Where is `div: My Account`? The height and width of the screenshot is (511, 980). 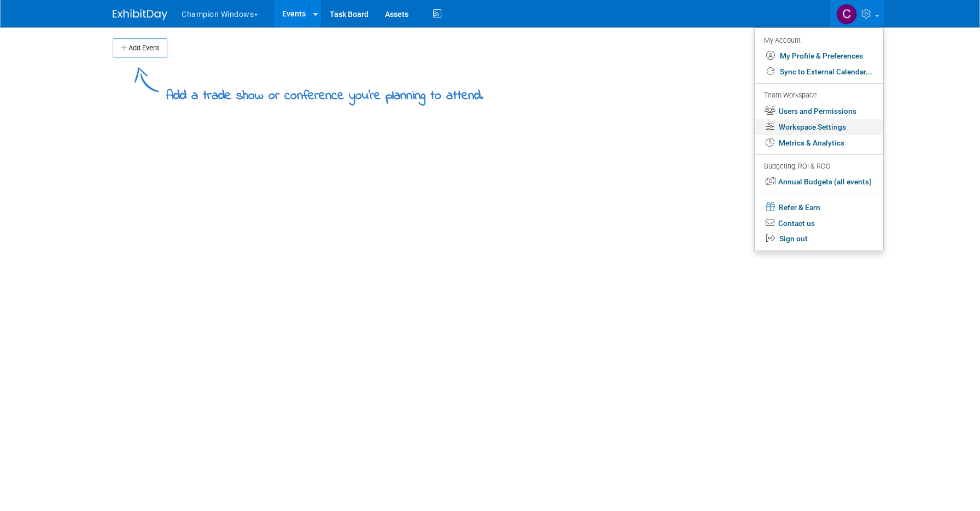 div: My Account is located at coordinates (818, 40).